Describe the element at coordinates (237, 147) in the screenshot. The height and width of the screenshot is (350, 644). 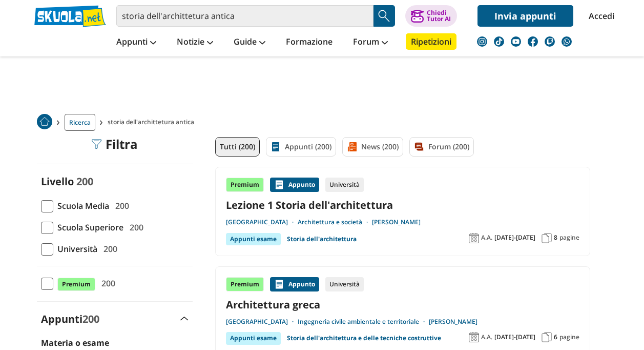
I see `a: Tutti (200)` at that location.